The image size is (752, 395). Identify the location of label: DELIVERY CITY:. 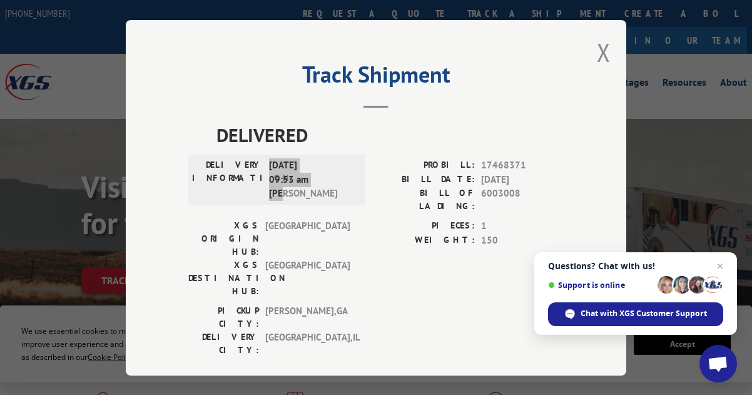
(223, 343).